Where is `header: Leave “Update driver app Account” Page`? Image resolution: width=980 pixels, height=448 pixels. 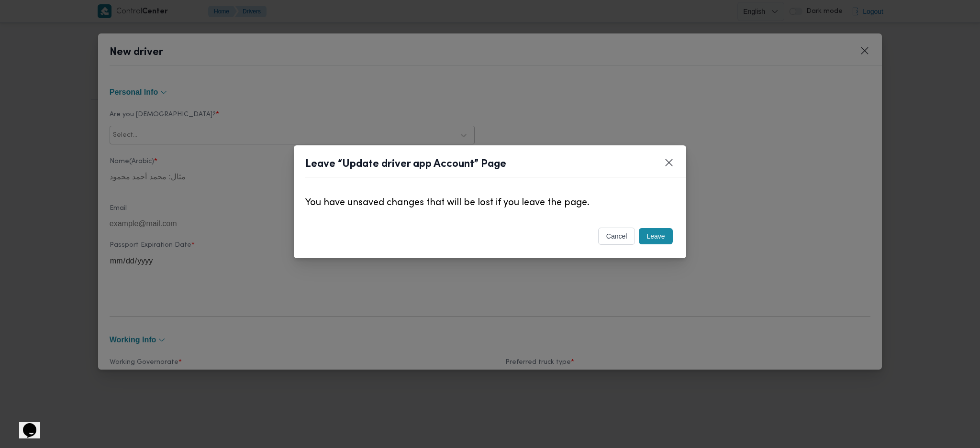 header: Leave “Update driver app Account” Page is located at coordinates (501, 167).